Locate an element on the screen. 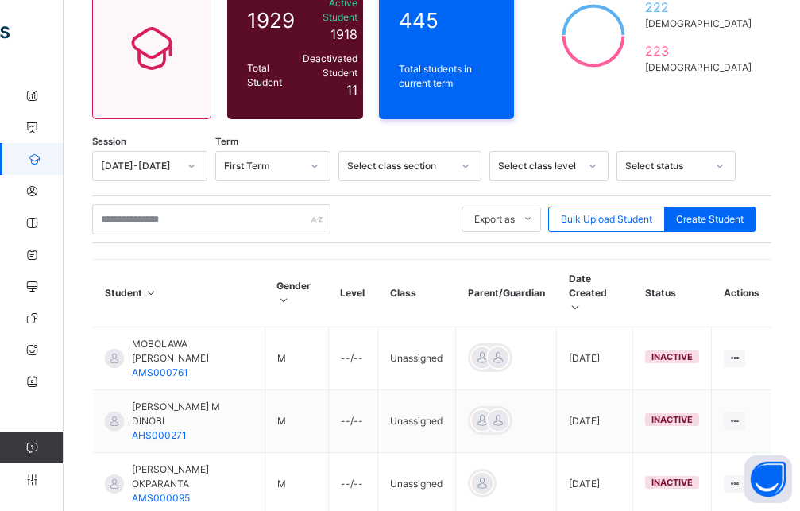 This screenshot has width=800, height=511. th: Parent/Guardian is located at coordinates (506, 293).